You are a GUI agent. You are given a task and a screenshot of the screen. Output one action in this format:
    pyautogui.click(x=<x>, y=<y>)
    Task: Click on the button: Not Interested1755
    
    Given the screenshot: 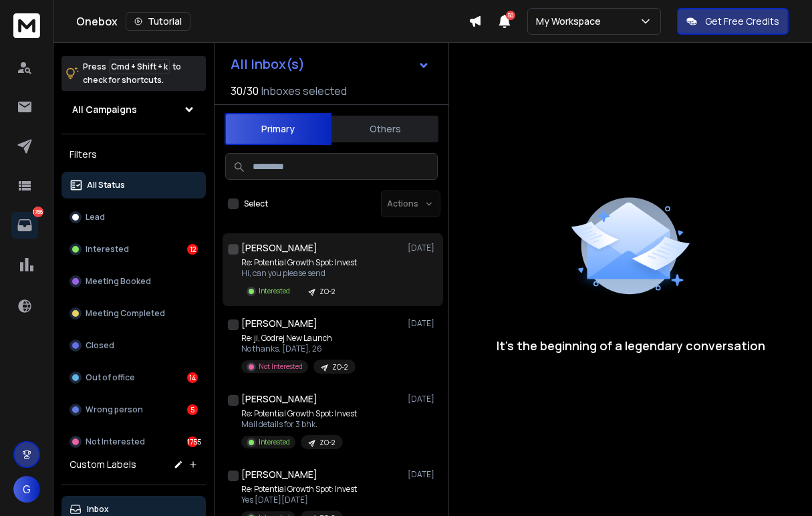 What is the action you would take?
    pyautogui.click(x=133, y=441)
    